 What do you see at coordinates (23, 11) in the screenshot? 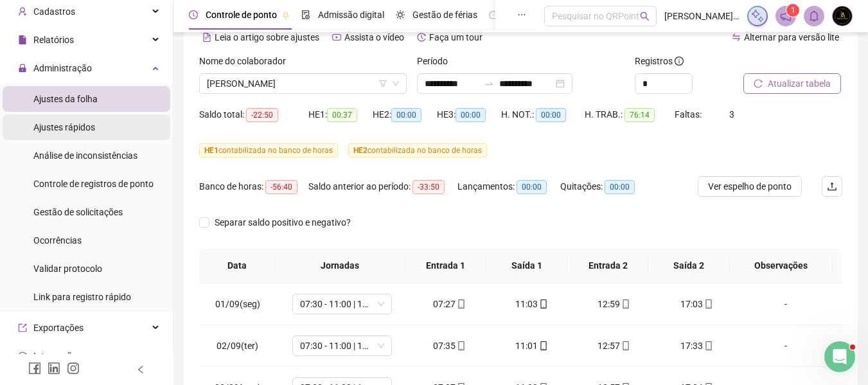
I see `span: user-add` at bounding box center [23, 11].